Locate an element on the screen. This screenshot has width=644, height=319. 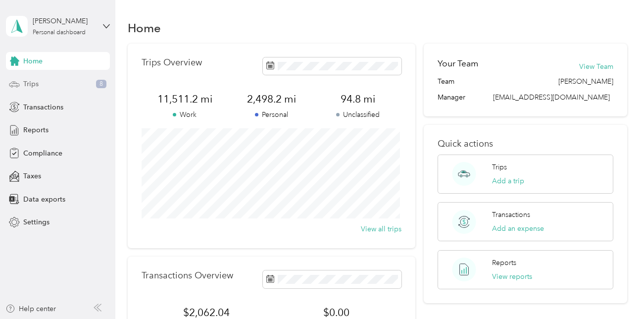
span: 2,498.2 mi is located at coordinates (271, 99).